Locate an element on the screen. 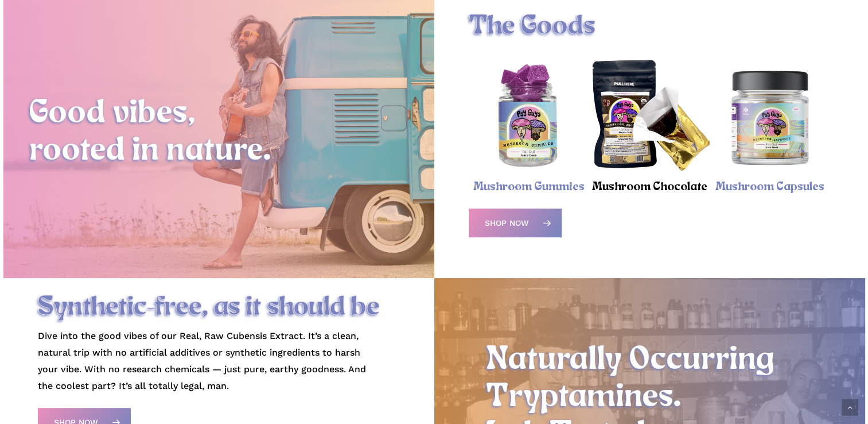 This screenshot has width=868, height=424. a: Magic Mushroom Capsules is located at coordinates (770, 117).